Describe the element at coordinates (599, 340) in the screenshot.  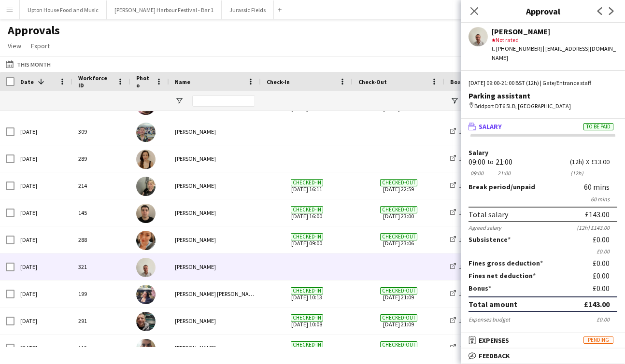
I see `span: Pending` at that location.